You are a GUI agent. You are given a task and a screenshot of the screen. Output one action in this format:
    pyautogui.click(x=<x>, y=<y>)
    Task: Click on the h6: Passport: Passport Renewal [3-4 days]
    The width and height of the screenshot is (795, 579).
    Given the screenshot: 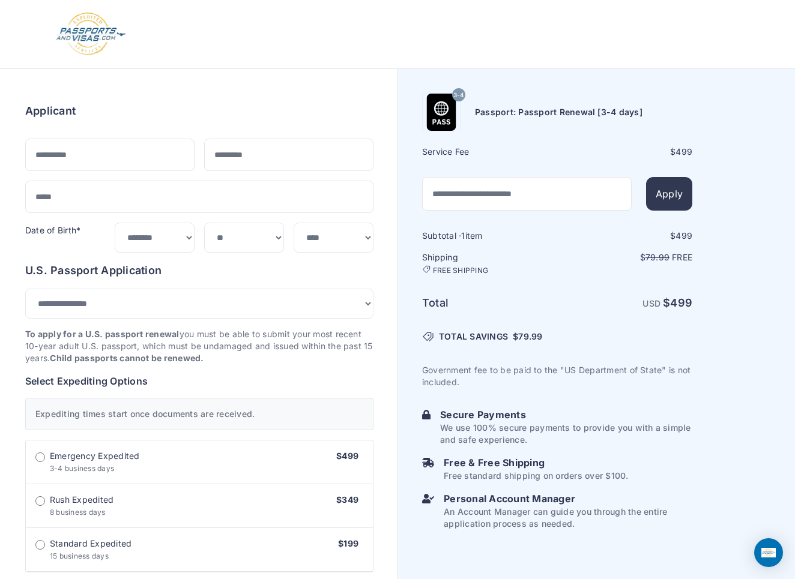 What is the action you would take?
    pyautogui.click(x=558, y=112)
    